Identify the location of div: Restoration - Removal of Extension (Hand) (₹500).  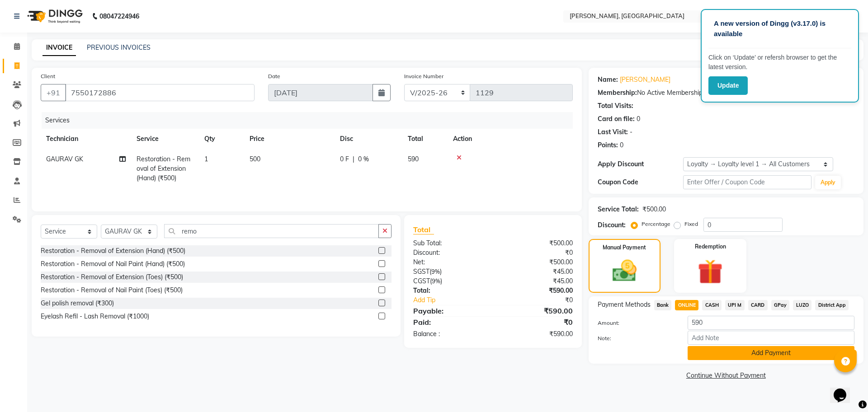
(113, 251).